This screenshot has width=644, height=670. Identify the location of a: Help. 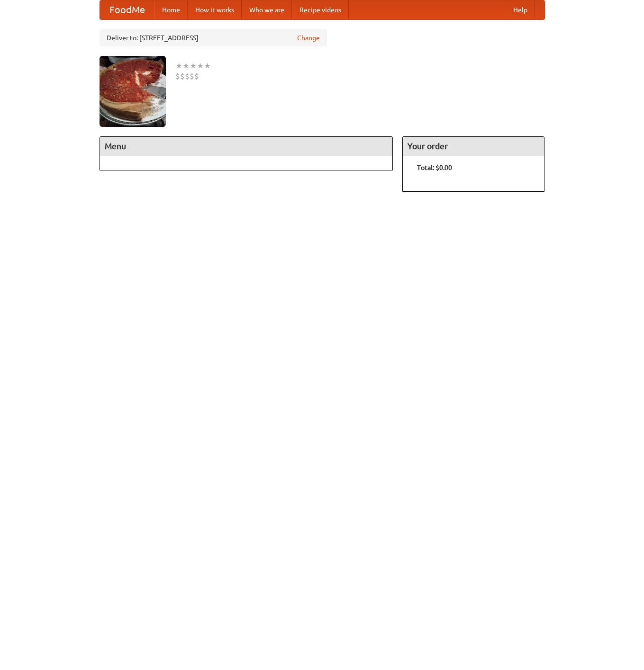
(520, 10).